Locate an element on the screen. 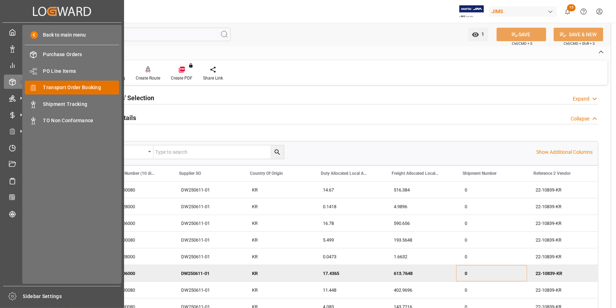  a: PO Line Items is located at coordinates (72, 71).